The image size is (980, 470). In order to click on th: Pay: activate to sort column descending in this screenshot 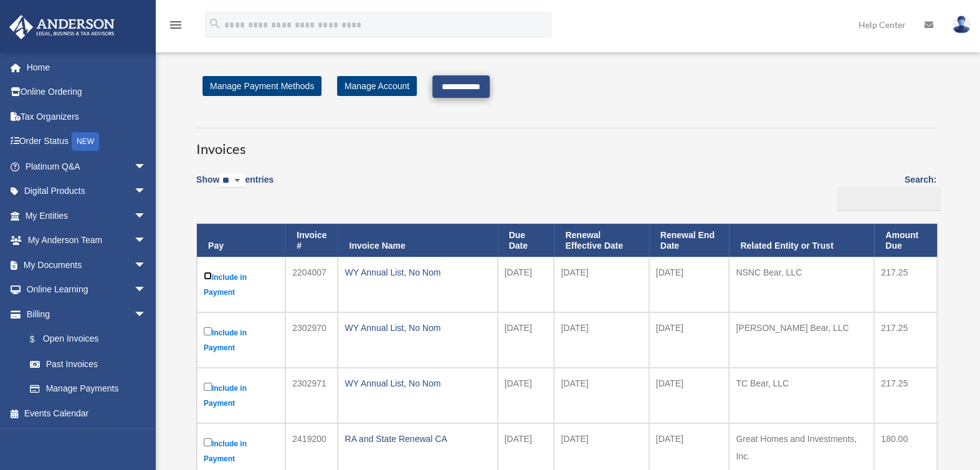, I will do `click(241, 241)`.